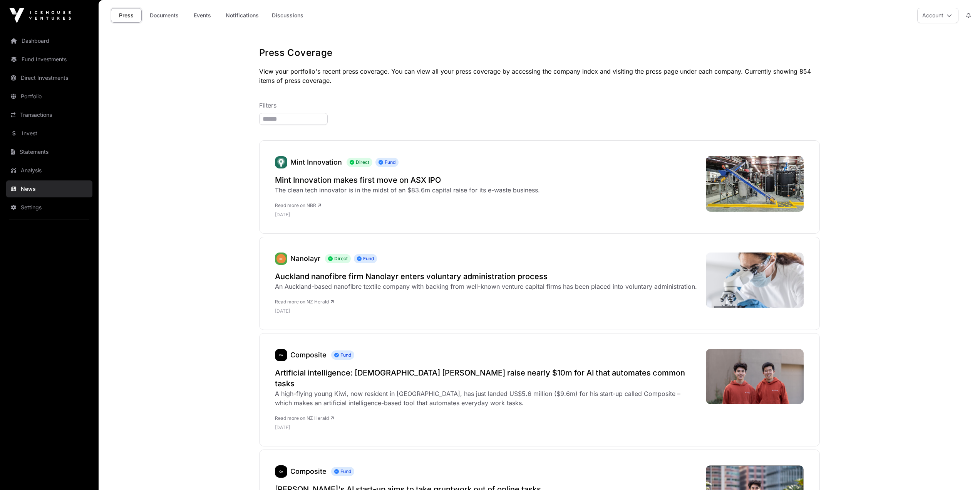  Describe the element at coordinates (540, 53) in the screenshot. I see `h1: Press Coverage` at that location.